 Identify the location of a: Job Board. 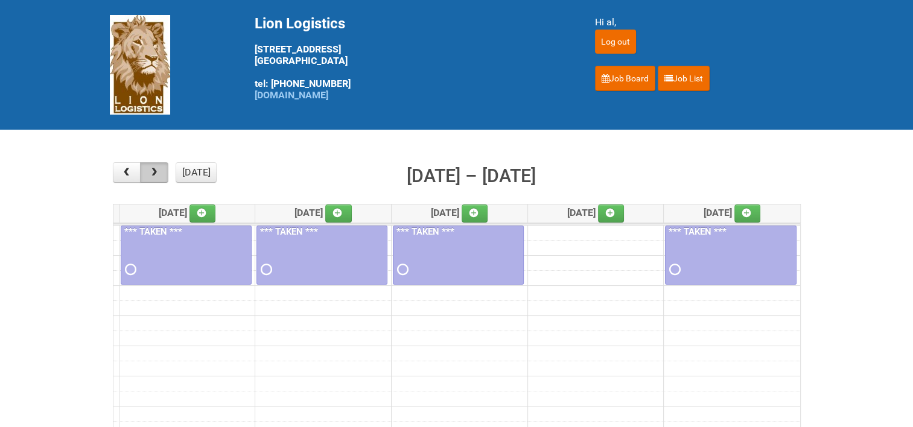
(625, 78).